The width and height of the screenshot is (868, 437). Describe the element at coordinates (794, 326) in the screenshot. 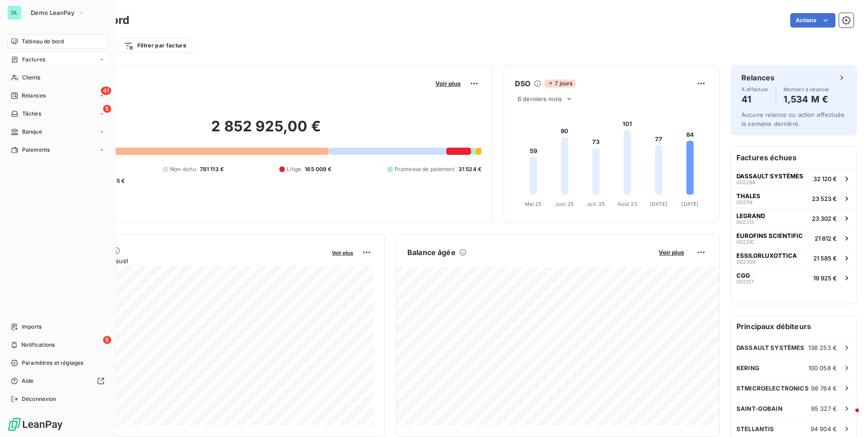

I see `h6: Principaux débiteurs` at that location.